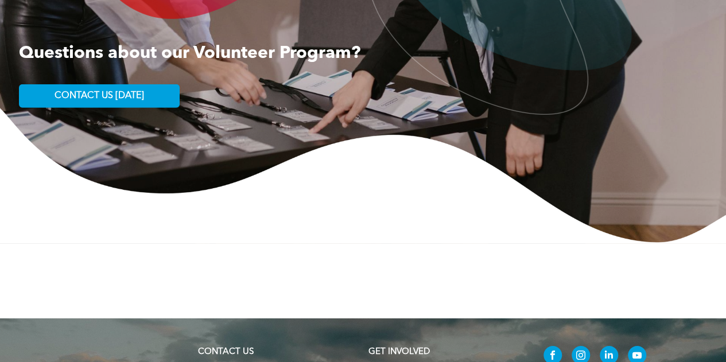 Image resolution: width=726 pixels, height=362 pixels. I want to click on span: Questions about our Volunteer Program?, so click(189, 53).